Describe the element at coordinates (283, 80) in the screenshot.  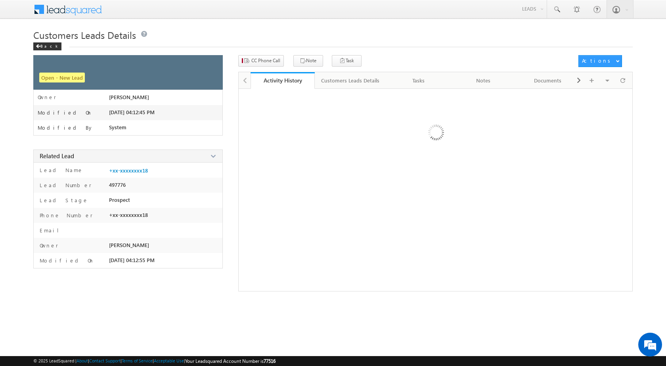
I see `a: Activity History` at that location.